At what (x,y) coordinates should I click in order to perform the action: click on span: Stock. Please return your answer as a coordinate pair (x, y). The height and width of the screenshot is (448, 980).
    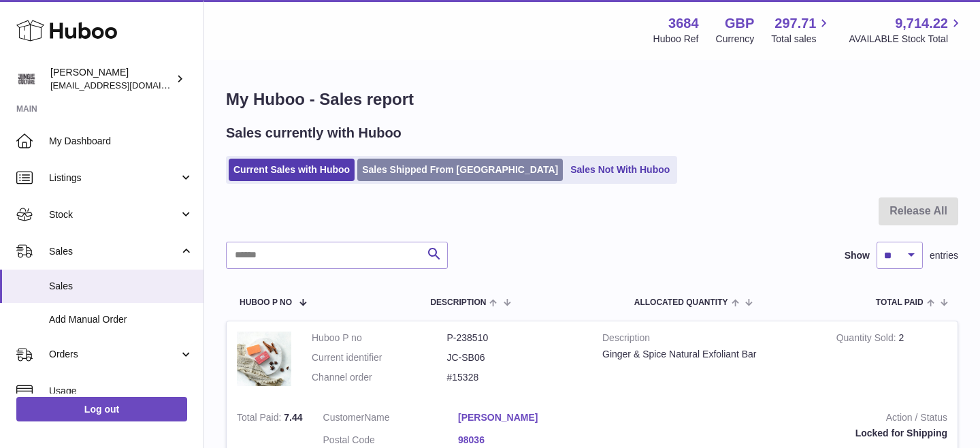
    Looking at the image, I should click on (114, 215).